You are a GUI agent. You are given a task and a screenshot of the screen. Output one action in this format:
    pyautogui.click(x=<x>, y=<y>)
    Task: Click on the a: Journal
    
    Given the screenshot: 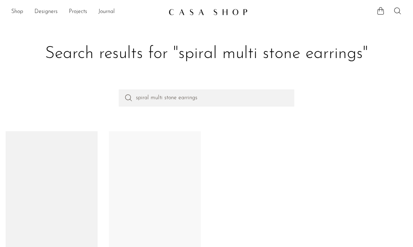 What is the action you would take?
    pyautogui.click(x=106, y=12)
    